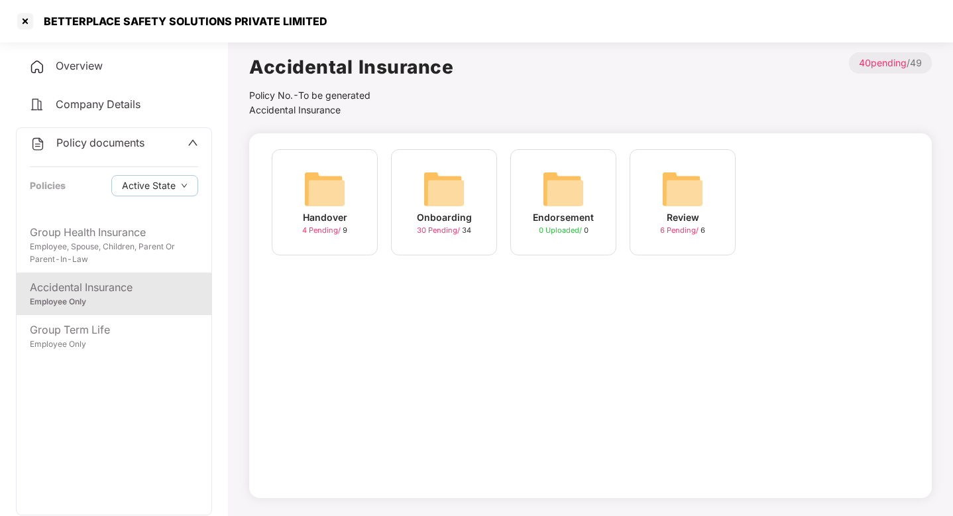 The width and height of the screenshot is (953, 516). What do you see at coordinates (564, 230) in the screenshot?
I see `div: 0` at bounding box center [564, 230].